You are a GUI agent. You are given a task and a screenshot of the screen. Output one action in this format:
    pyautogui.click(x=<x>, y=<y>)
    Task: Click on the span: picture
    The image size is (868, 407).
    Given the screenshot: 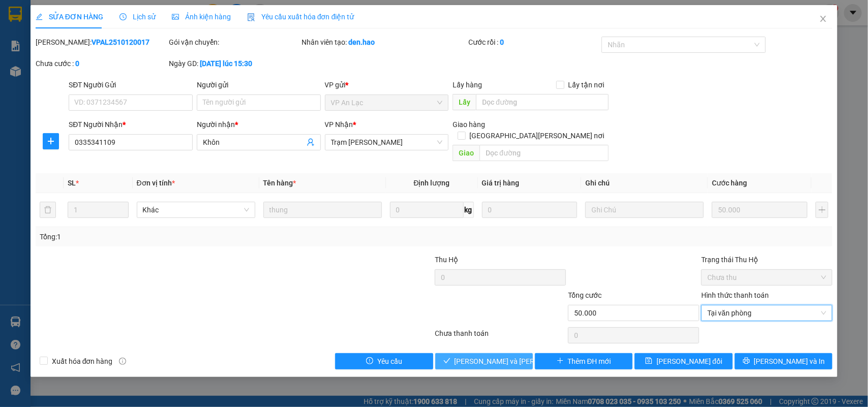 What is the action you would take?
    pyautogui.click(x=175, y=17)
    